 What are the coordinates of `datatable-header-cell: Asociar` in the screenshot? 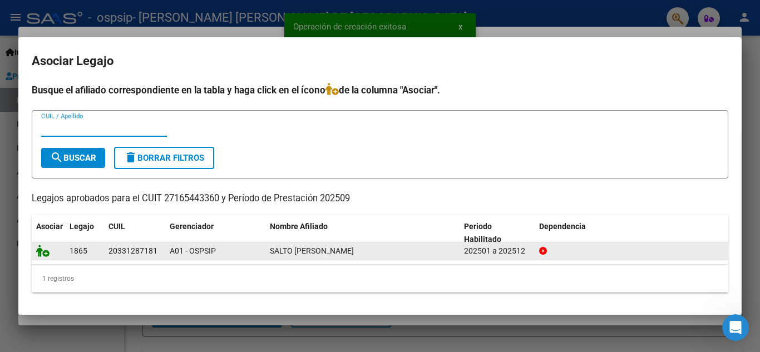 It's located at (48, 233).